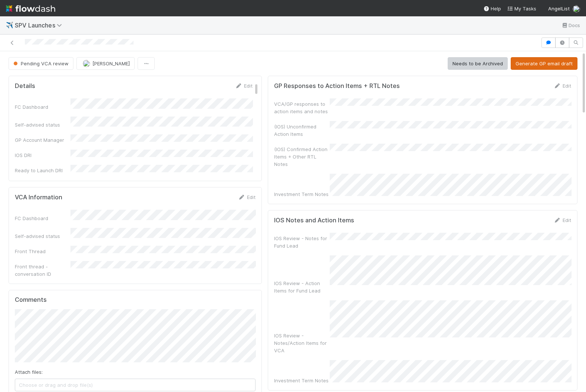 The image size is (586, 392). Describe the element at coordinates (43, 251) in the screenshot. I see `div: Front Thread` at that location.